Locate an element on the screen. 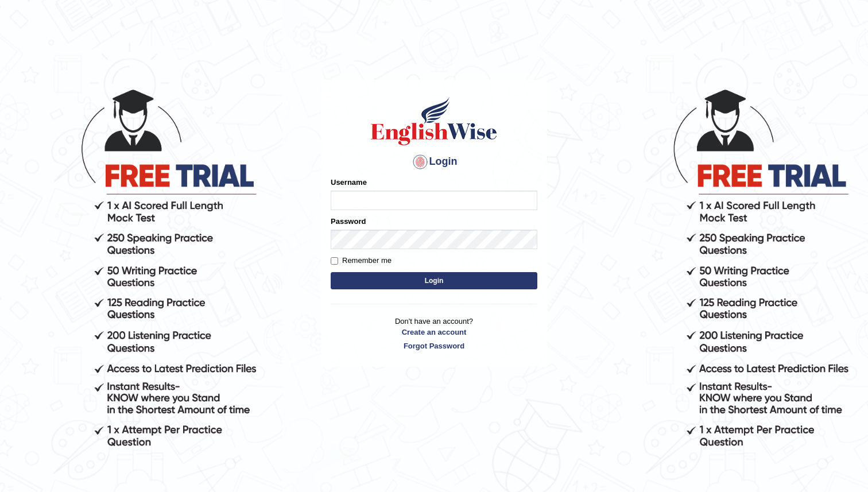 The width and height of the screenshot is (868, 492). img: Logo of English Wise sign in for intelligent practice with AI is located at coordinates (434, 121).